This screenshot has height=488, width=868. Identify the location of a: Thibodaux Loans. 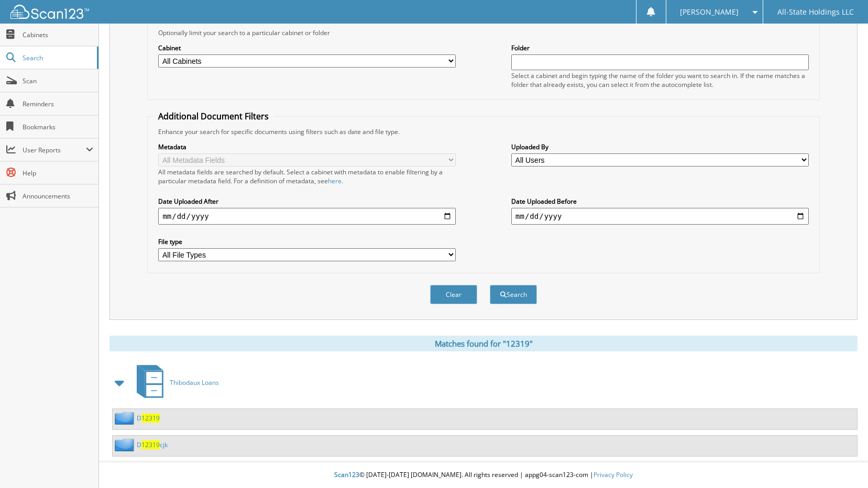
(174, 382).